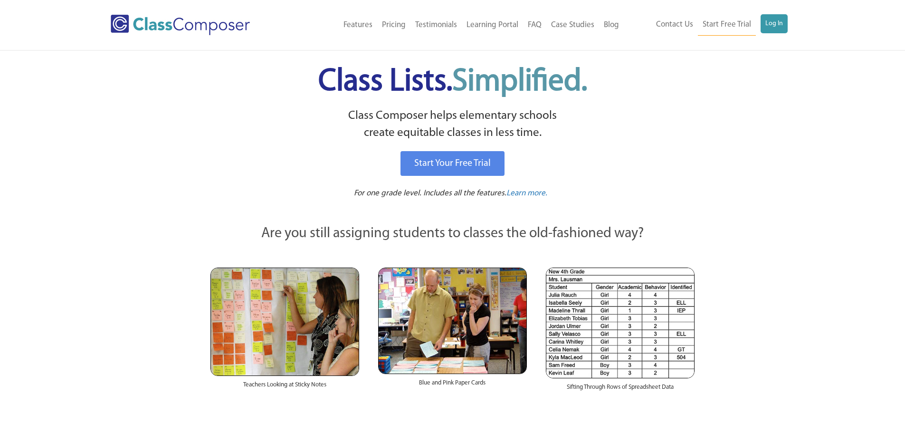  What do you see at coordinates (453, 125) in the screenshot?
I see `p: Class Composer helps elementary schools create equitable classes in less time.` at bounding box center [453, 125].